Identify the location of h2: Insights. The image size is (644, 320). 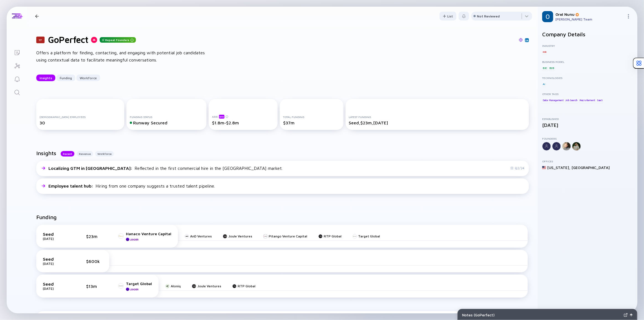
(46, 153).